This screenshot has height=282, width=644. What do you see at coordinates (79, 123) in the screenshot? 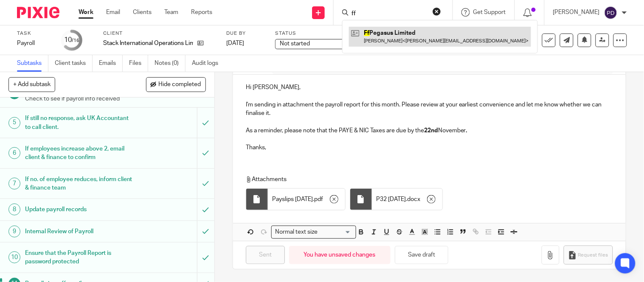
I see `h1: If still no response, ask UK Accountant to call client.` at bounding box center [79, 123].